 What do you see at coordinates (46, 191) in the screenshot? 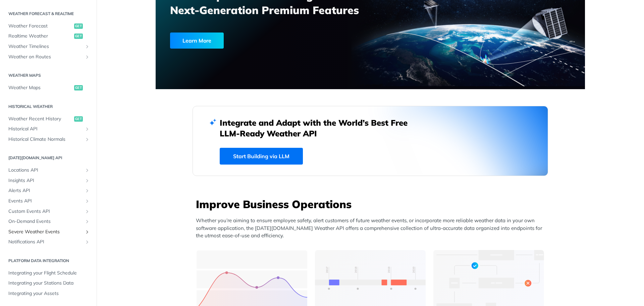
I see `span: Alerts API` at bounding box center [46, 191].